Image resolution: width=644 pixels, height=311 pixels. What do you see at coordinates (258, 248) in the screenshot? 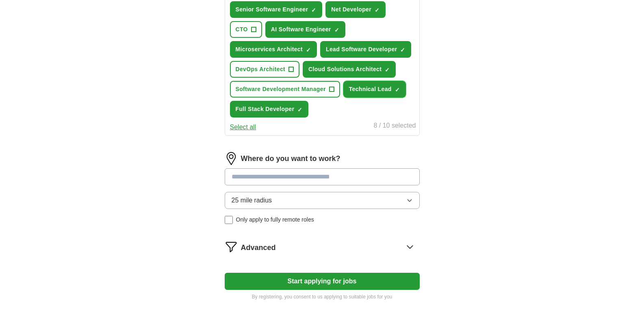
I see `span: Advanced` at bounding box center [258, 248].